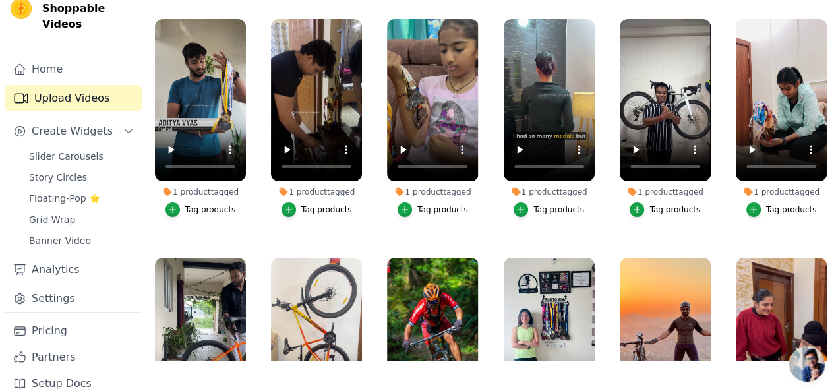  Describe the element at coordinates (81, 156) in the screenshot. I see `a: Slider Carousels` at that location.